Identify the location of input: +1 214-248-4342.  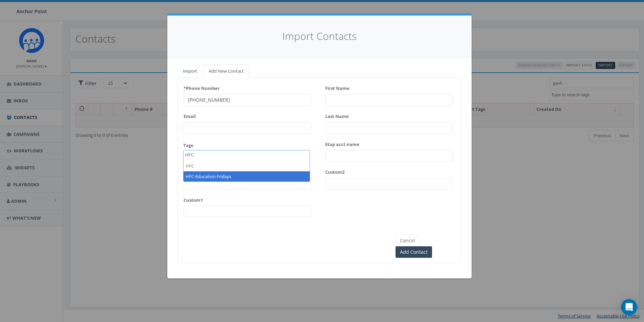
(247, 100).